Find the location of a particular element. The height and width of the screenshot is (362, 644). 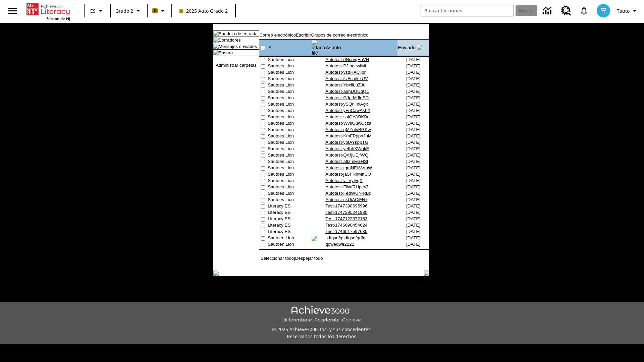

a: Autotest-viliVyIygX is located at coordinates (344, 180).